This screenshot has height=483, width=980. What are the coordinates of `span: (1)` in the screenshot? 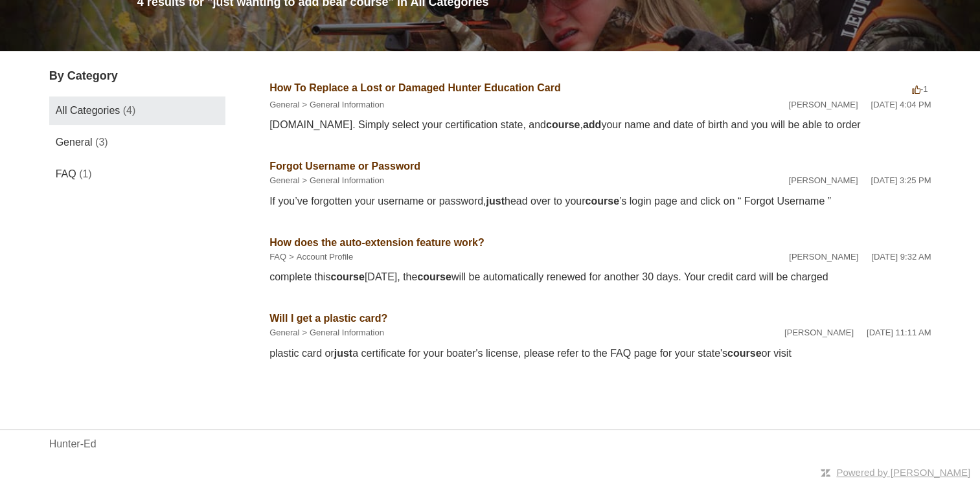 It's located at (85, 174).